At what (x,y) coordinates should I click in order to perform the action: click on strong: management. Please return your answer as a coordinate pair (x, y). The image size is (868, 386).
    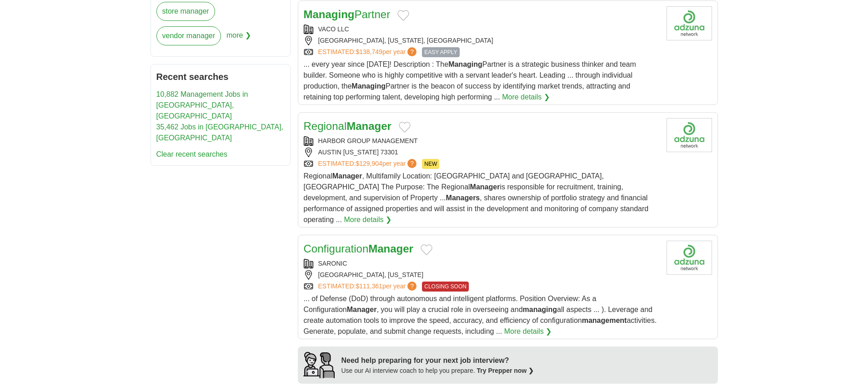
    Looking at the image, I should click on (604, 320).